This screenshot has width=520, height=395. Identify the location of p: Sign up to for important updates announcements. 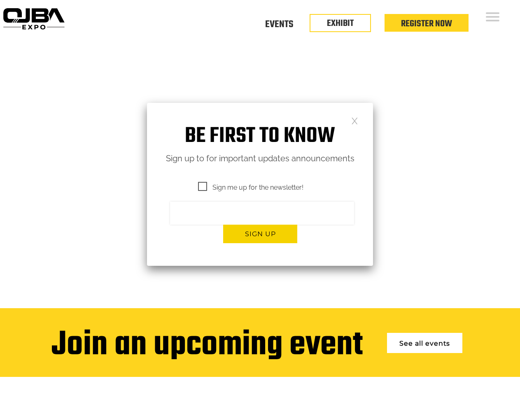
(260, 159).